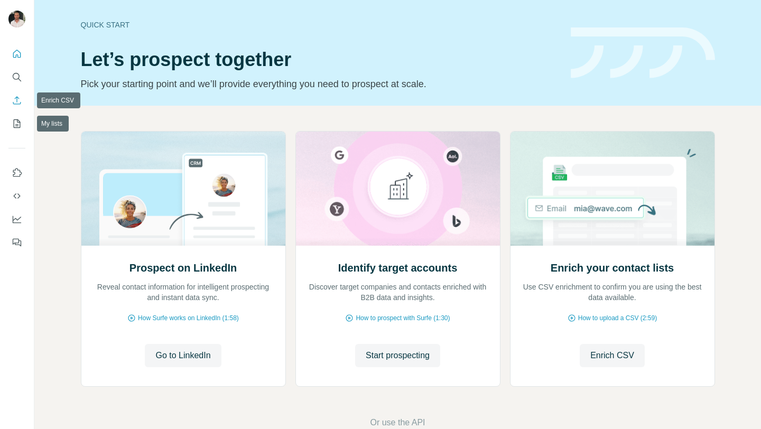 The height and width of the screenshot is (429, 761). What do you see at coordinates (183, 292) in the screenshot?
I see `p: Reveal contact information for intelligent prospecting and instant data sync.` at bounding box center [183, 292].